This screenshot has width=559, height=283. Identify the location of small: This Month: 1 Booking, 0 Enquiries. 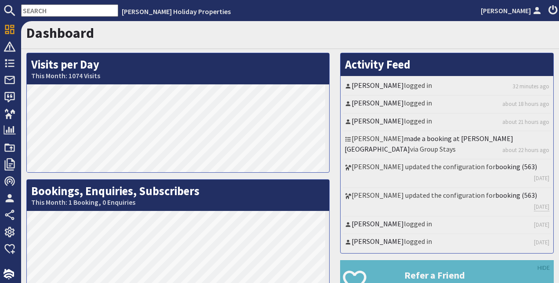
(178, 202).